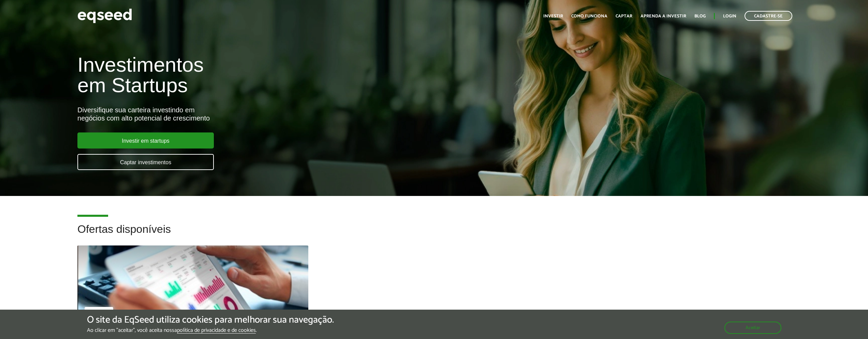 Image resolution: width=868 pixels, height=339 pixels. I want to click on a: Captar, so click(624, 16).